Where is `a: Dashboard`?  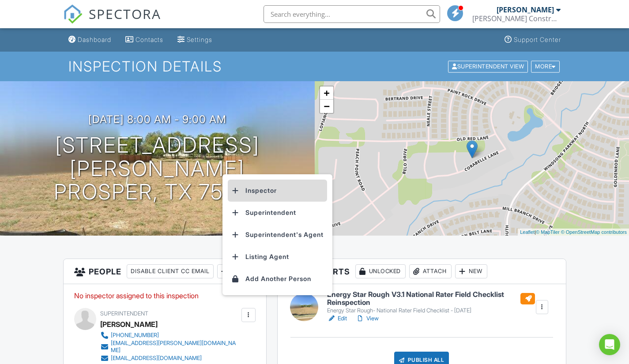 a: Dashboard is located at coordinates (90, 40).